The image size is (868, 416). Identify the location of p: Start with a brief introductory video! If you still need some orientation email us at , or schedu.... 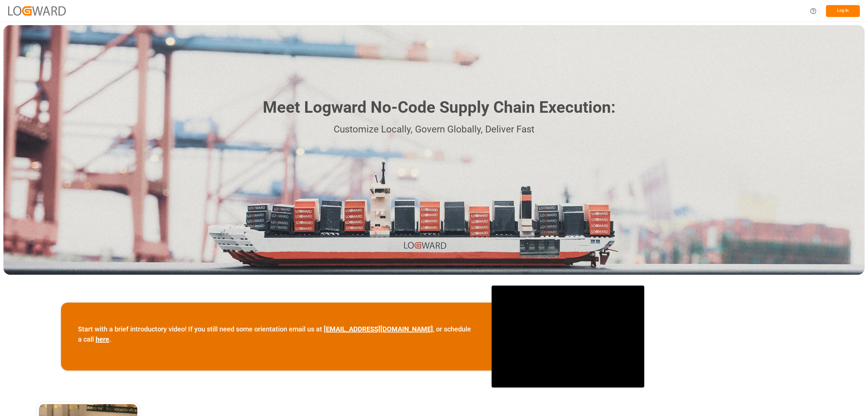
(276, 334).